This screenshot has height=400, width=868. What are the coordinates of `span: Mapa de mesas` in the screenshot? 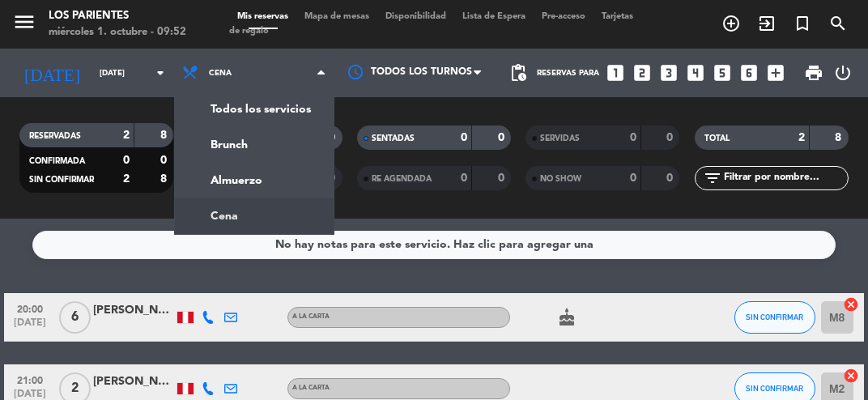 It's located at (336, 16).